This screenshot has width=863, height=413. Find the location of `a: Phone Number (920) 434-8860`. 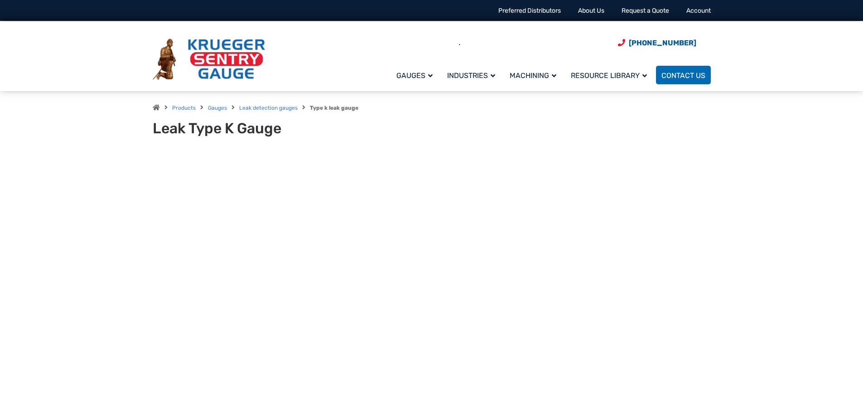

a: Phone Number (920) 434-8860 is located at coordinates (657, 43).